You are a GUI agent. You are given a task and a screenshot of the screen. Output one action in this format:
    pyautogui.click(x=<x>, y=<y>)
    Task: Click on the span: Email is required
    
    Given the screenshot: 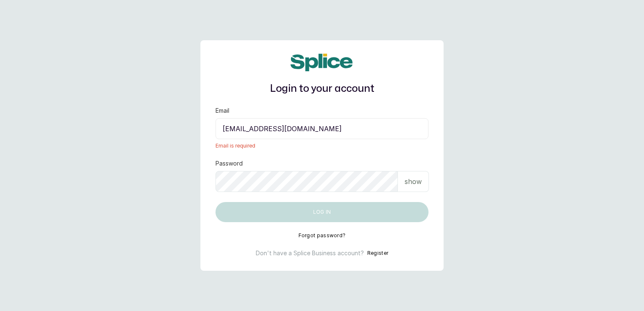 What is the action you would take?
    pyautogui.click(x=322, y=146)
    